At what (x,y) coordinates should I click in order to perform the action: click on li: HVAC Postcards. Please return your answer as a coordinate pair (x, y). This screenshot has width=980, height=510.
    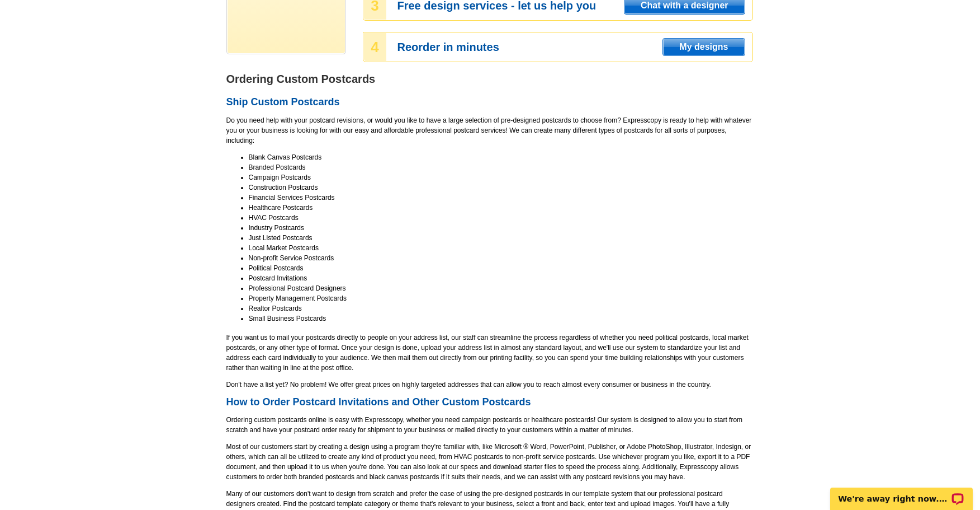
    Looking at the image, I should click on (501, 218).